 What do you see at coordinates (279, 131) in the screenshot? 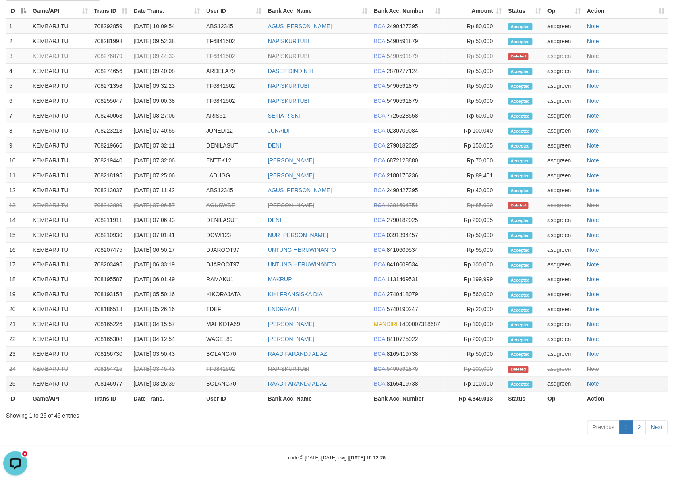
I see `a: JUNAIDI` at bounding box center [279, 131].